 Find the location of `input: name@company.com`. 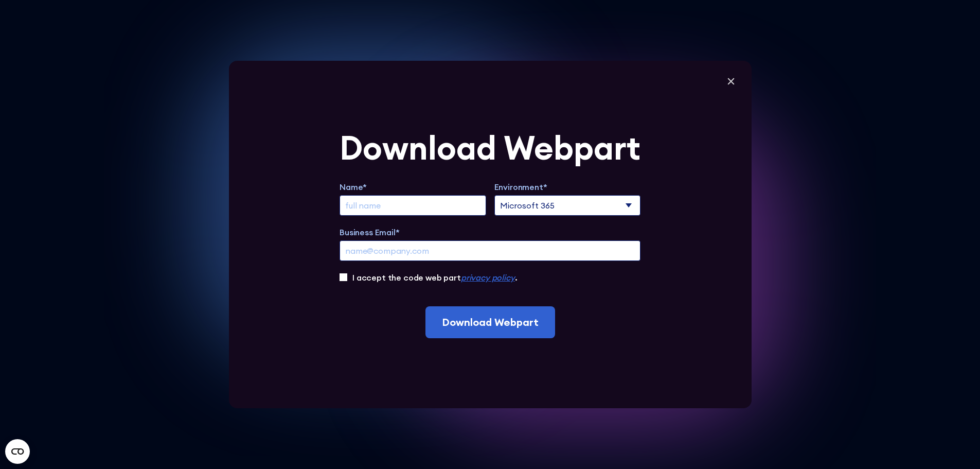

input: name@company.com is located at coordinates (489, 251).